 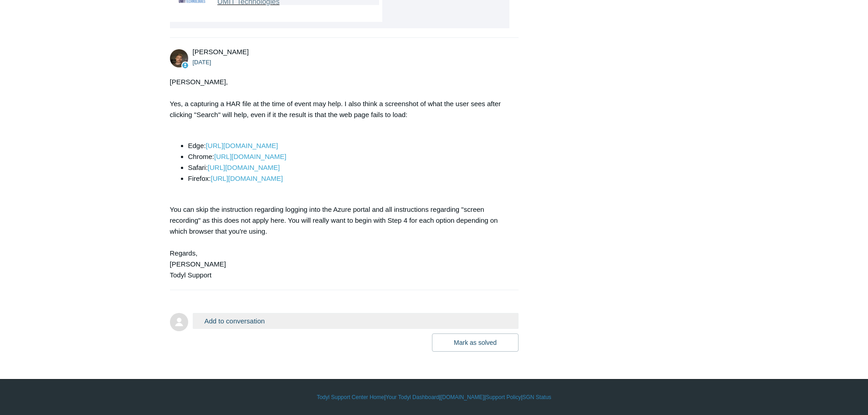 What do you see at coordinates (349, 168) in the screenshot?
I see `li: Safari:` at bounding box center [349, 168].